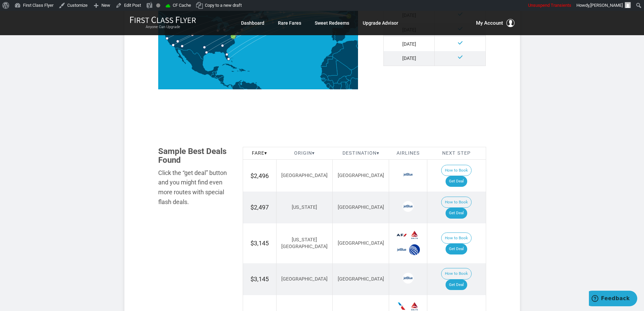 This screenshot has height=311, width=644. Describe the element at coordinates (402, 235) in the screenshot. I see `span: Air France` at that location.